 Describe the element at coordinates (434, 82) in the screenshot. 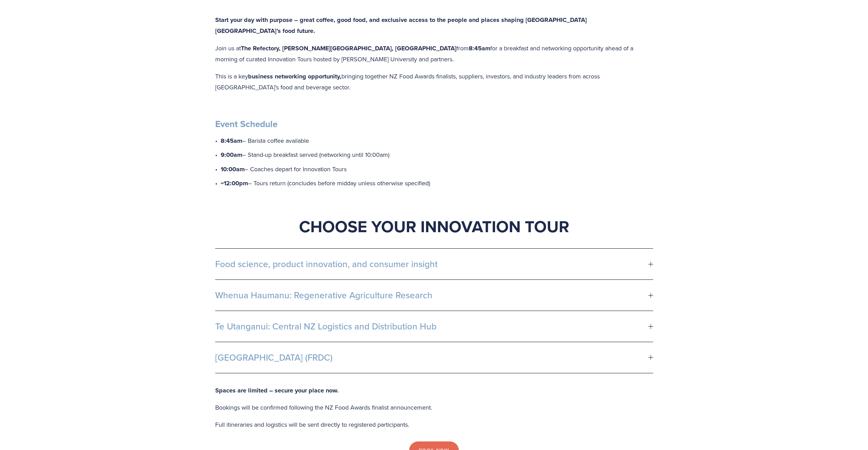

I see `p: This is a key bringing together NZ Food Awards finalists, suppliers, investors, and industry lead...` at that location.